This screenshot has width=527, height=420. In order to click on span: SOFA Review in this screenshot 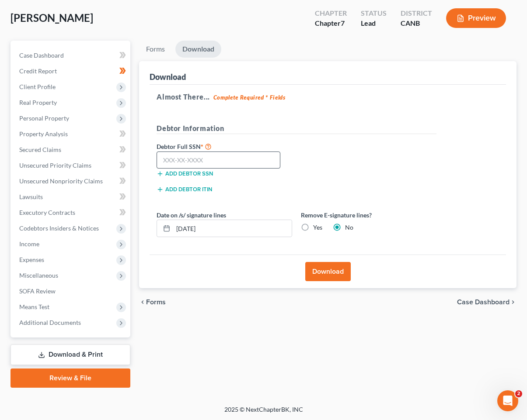, I will do `click(37, 291)`.